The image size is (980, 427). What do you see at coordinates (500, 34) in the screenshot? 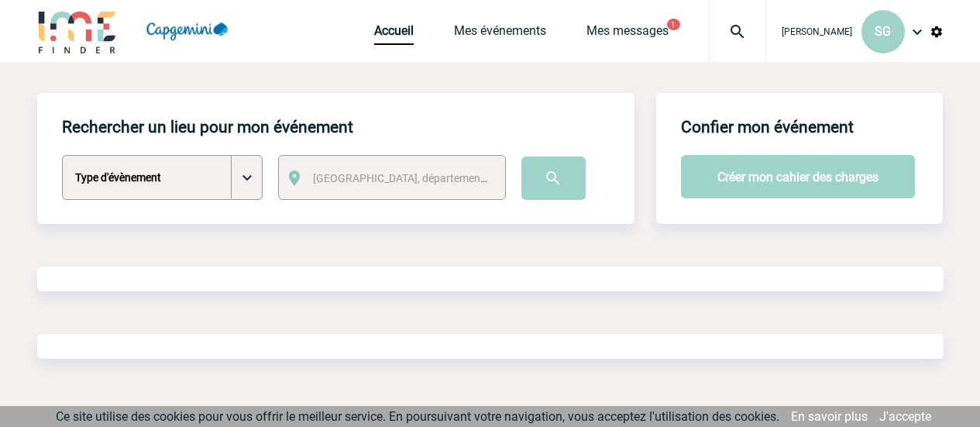
I see `a: Mes événements` at bounding box center [500, 34].